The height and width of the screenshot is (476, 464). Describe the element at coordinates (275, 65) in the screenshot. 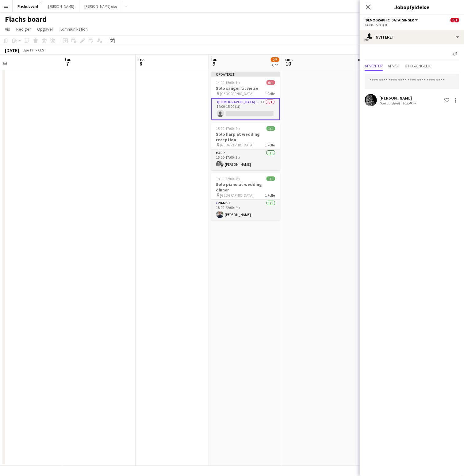

I see `div: 3 job` at that location.